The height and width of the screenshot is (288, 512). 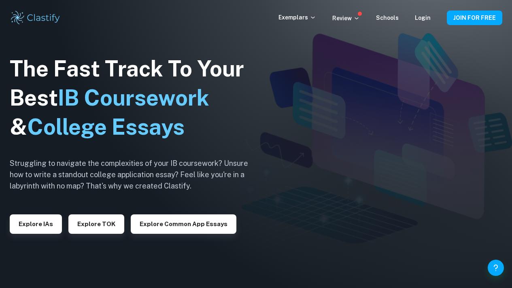 What do you see at coordinates (297, 17) in the screenshot?
I see `p: Exemplars` at bounding box center [297, 17].